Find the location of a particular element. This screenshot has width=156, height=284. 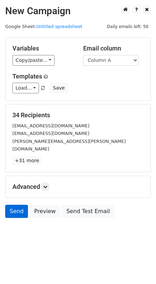

a: Send Test Email is located at coordinates (88, 212).